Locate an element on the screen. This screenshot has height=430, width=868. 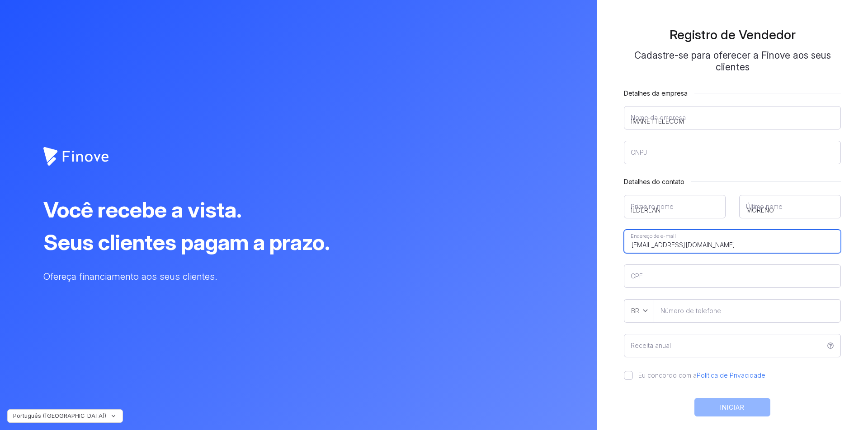
input: CNPJ is located at coordinates (732, 153).